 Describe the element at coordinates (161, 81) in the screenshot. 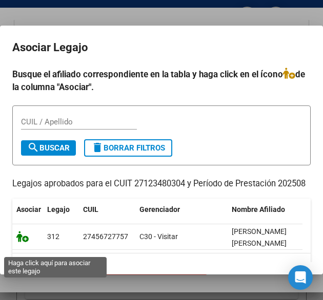

I see `h4: Busque el afiliado correspondiente en la tabla y haga click en el ícono de la columna "Asociar".` at that location.